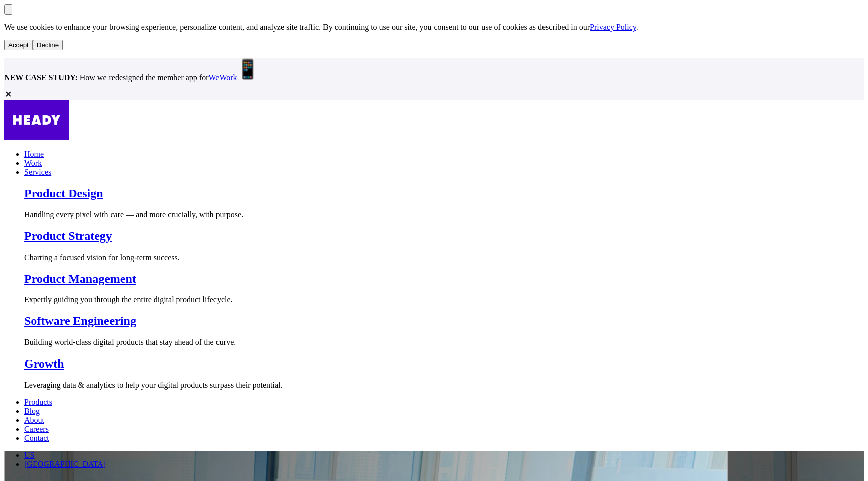 The image size is (868, 481). I want to click on a: Product Strategy, so click(68, 236).